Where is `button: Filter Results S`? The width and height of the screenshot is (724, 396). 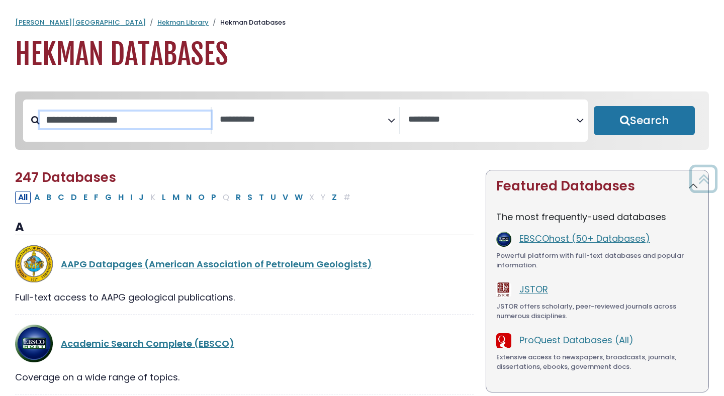 button: Filter Results S is located at coordinates (250, 198).